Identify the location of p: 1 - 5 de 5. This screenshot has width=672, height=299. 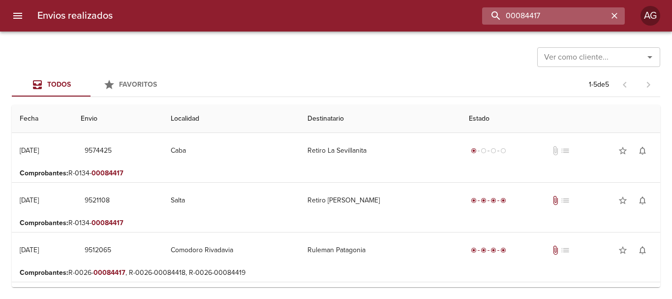
(599, 85).